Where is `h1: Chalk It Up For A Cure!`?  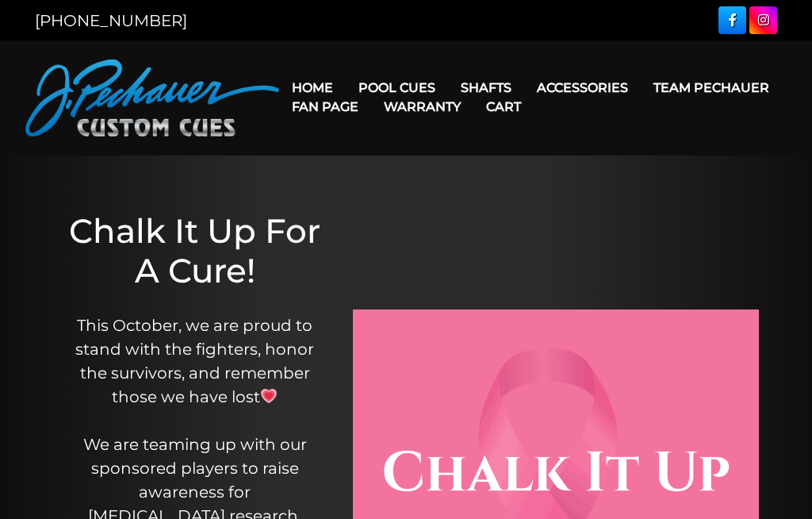 h1: Chalk It Up For A Cure! is located at coordinates (195, 251).